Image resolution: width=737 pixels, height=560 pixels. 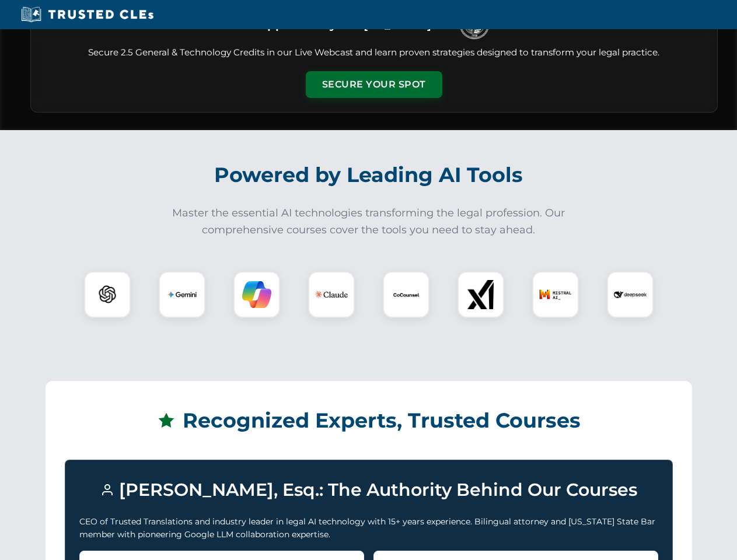 I want to click on img: Claude Logo, so click(x=331, y=295).